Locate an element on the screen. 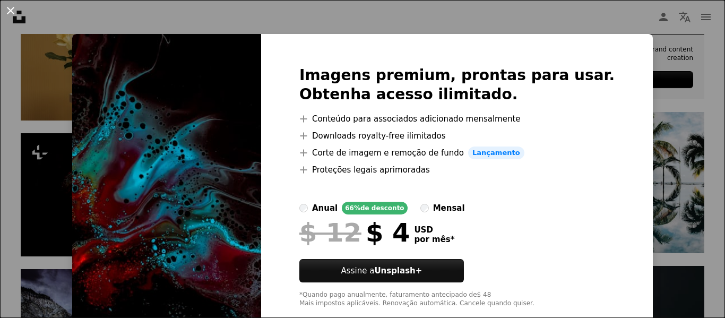  span: Lançamento is located at coordinates (497, 153).